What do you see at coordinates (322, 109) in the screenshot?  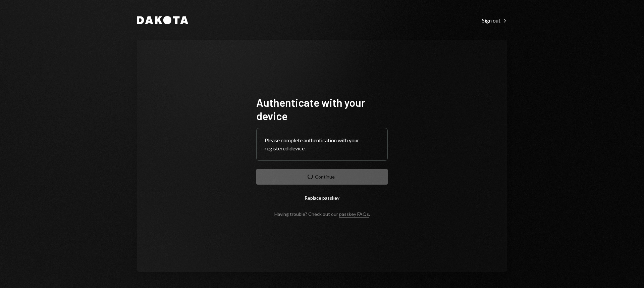 I see `h1: Authenticate with your device` at bounding box center [322, 109].